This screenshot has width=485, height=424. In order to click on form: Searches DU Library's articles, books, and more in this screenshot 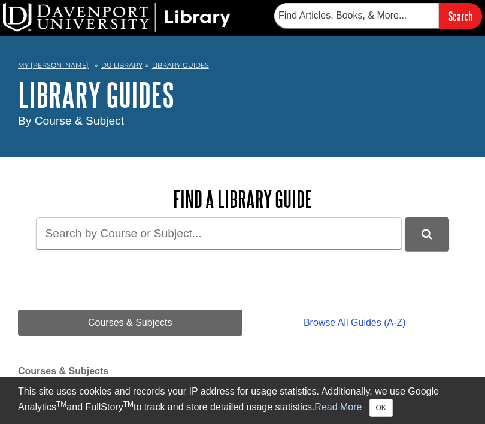, I will do `click(378, 16)`.